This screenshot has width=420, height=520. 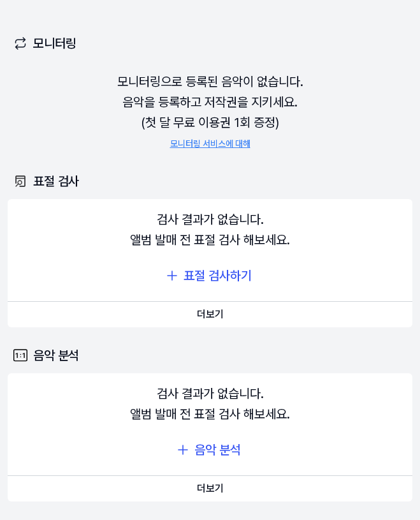 I want to click on div: 모니터링, so click(x=210, y=44).